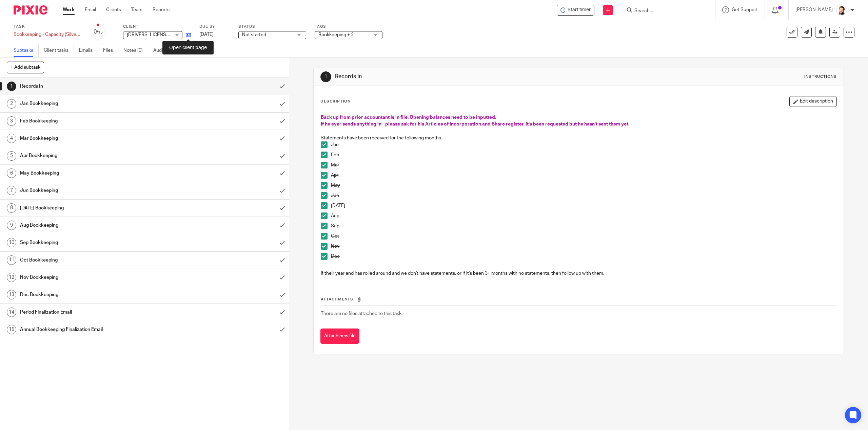 Image resolution: width=868 pixels, height=430 pixels. I want to click on span: Get Support, so click(744, 10).